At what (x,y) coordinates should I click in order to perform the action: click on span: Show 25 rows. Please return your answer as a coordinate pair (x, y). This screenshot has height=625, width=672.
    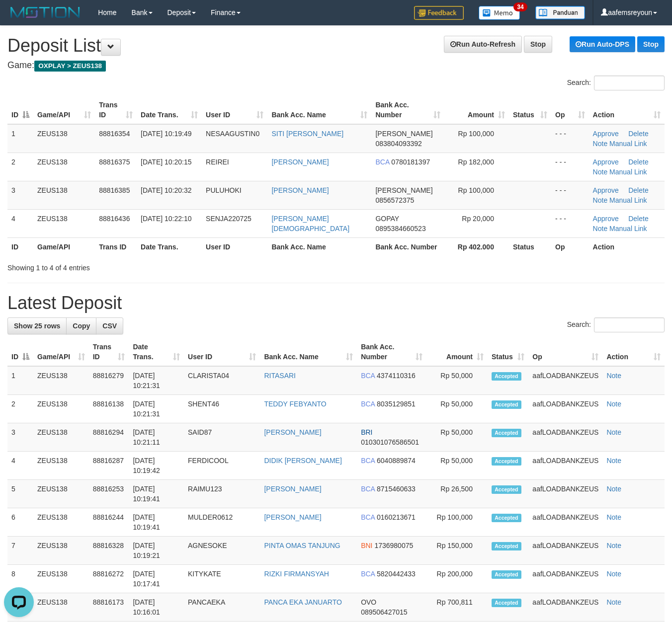
    Looking at the image, I should click on (37, 326).